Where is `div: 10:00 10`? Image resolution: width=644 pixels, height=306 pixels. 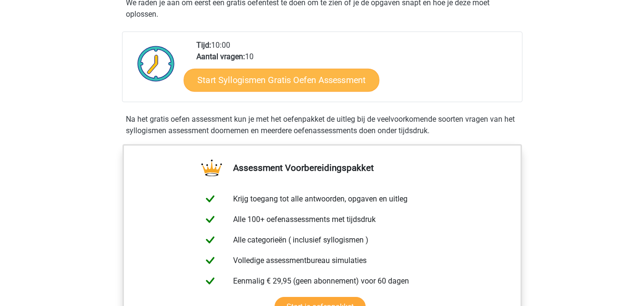
div: 10:00 10 is located at coordinates (355, 71).